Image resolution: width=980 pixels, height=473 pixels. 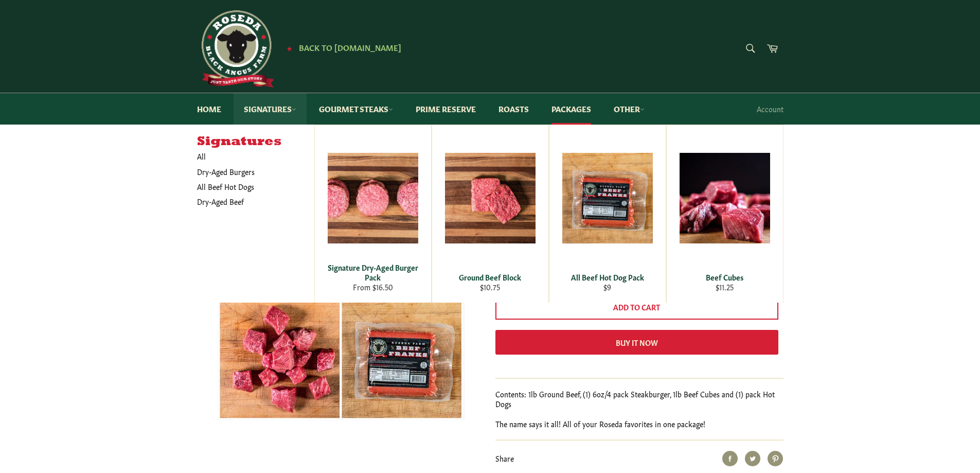 What do you see at coordinates (770, 109) in the screenshot?
I see `a: Account` at bounding box center [770, 109].